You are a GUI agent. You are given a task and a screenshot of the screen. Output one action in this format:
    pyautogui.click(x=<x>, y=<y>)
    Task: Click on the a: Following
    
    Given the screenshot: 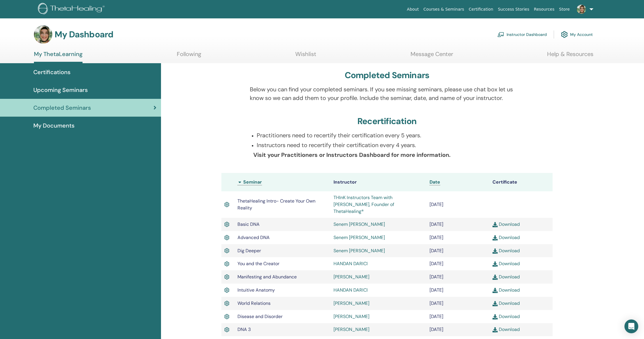 What is the action you would take?
    pyautogui.click(x=189, y=56)
    